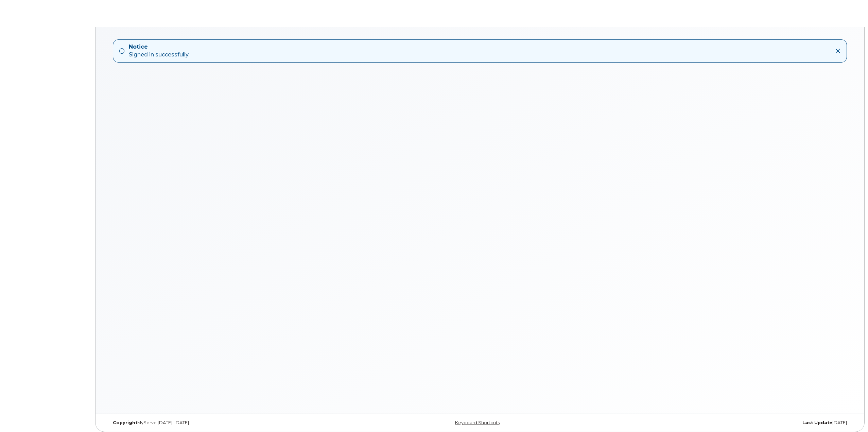 The width and height of the screenshot is (868, 432). What do you see at coordinates (817, 423) in the screenshot?
I see `strong: Last Update` at bounding box center [817, 423].